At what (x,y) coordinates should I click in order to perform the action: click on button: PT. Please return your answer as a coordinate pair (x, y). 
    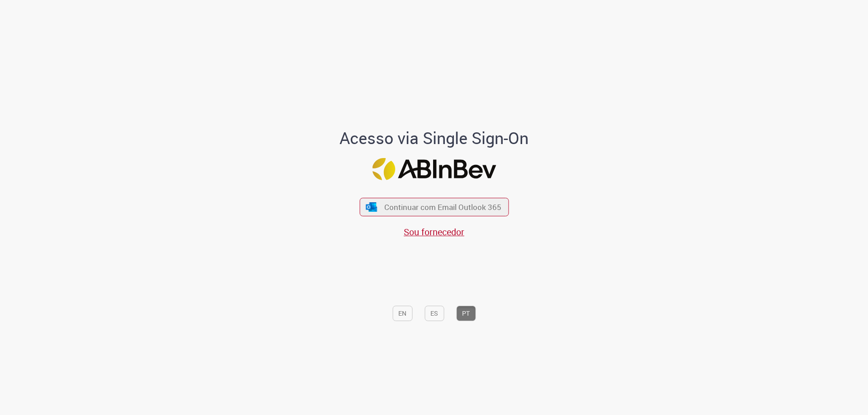
    Looking at the image, I should click on (466, 314).